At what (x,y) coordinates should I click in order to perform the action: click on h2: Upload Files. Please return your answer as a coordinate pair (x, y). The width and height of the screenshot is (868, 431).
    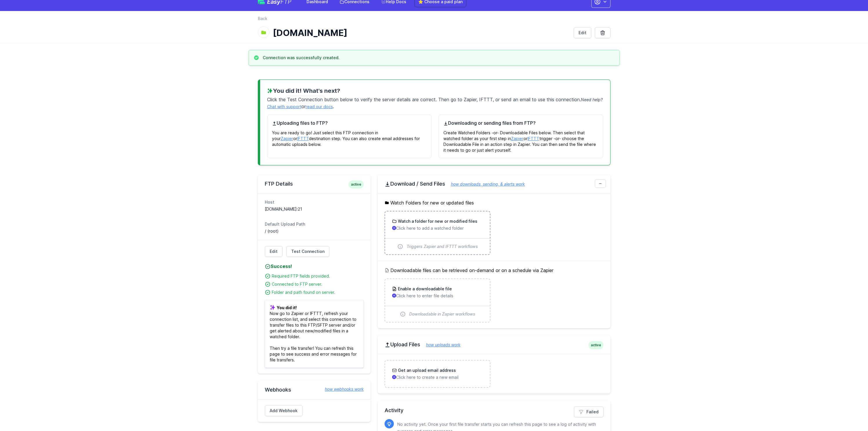
    Looking at the image, I should click on (494, 344).